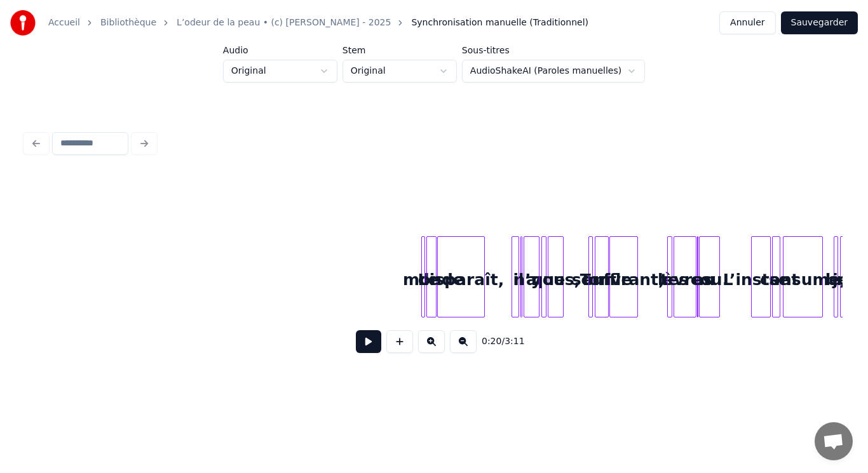  I want to click on a: Accueil, so click(64, 23).